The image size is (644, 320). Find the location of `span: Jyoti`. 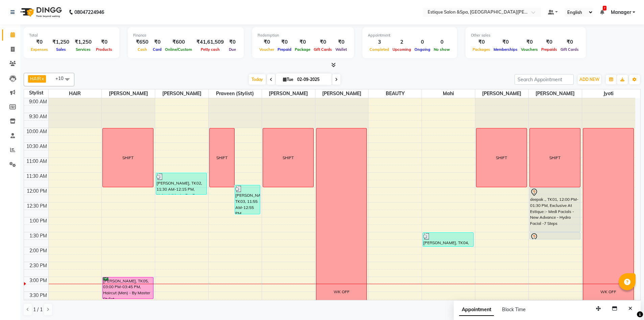

span: Jyoti is located at coordinates (608, 93).